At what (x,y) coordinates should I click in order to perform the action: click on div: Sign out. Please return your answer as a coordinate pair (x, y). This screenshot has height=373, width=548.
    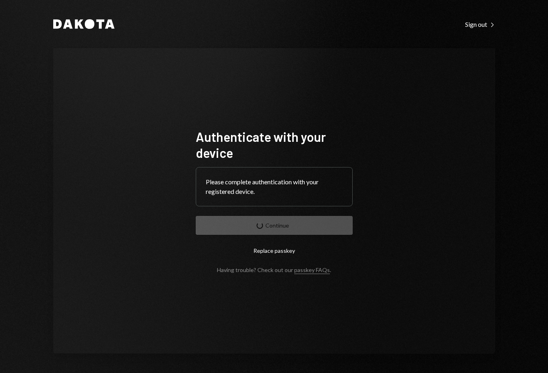
    Looking at the image, I should click on (480, 24).